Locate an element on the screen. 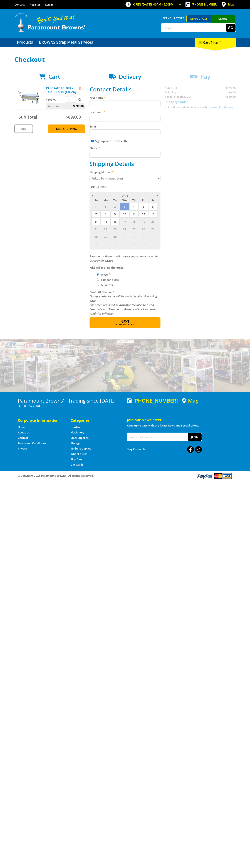 Image resolution: width=250 pixels, height=868 pixels. a: Go to the Terms and Conditions page is located at coordinates (32, 443).